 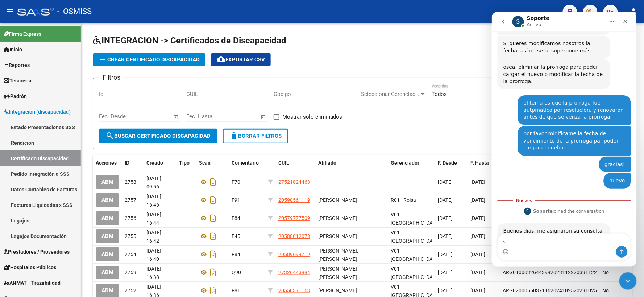 What do you see at coordinates (42, 13) in the screenshot?
I see `p: Activo` at bounding box center [42, 13].